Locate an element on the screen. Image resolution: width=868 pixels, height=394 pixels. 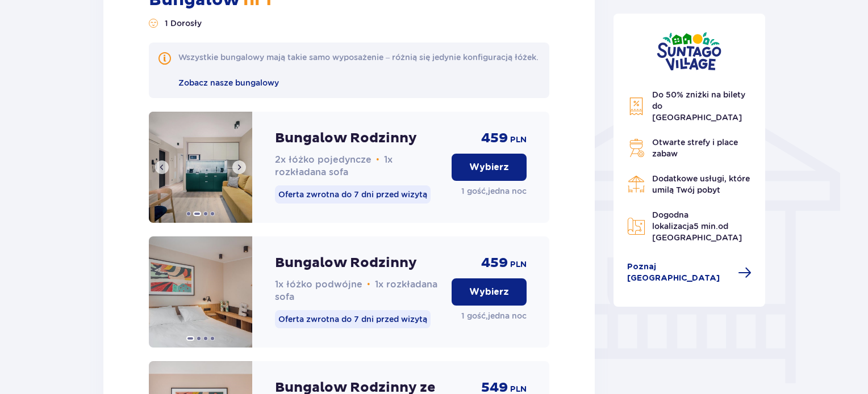
img: Map Icon is located at coordinates (637, 226).